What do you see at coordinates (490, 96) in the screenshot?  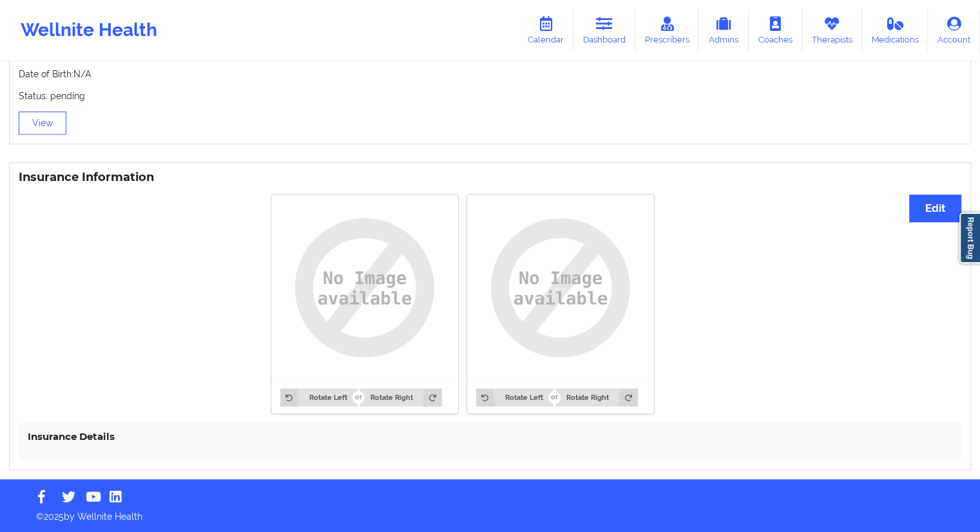 I see `p: Status: pending` at bounding box center [490, 96].